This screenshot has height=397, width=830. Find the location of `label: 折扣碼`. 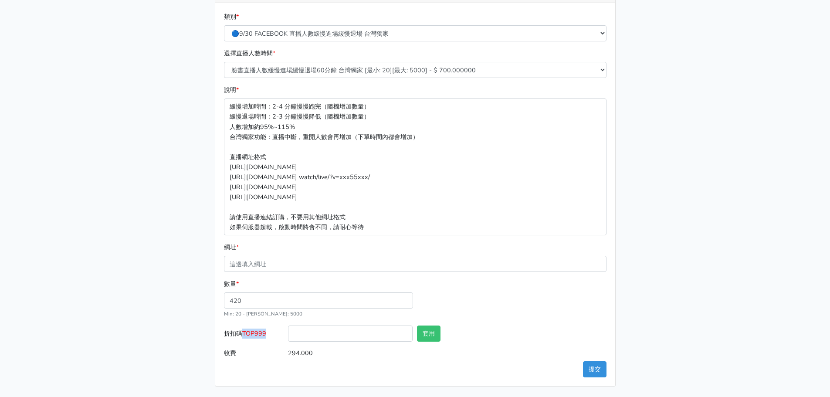

label: 折扣碼 is located at coordinates (254, 335).